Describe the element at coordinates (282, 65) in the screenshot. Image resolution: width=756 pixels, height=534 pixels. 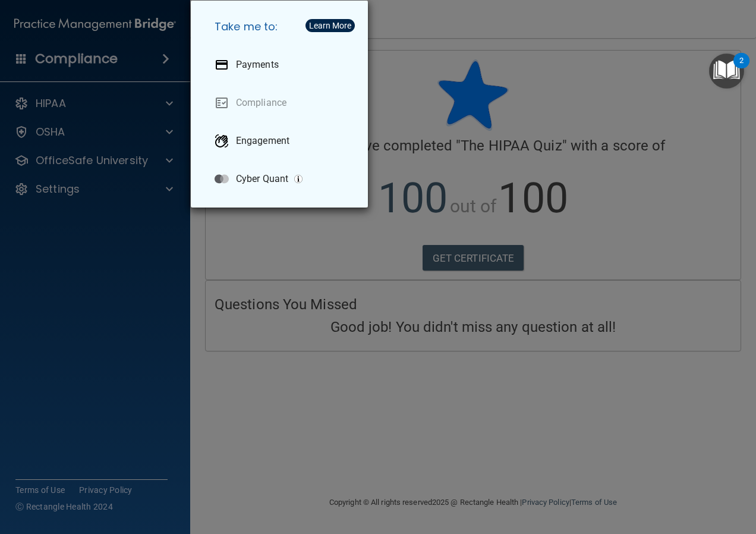
I see `a: Payments` at that location.